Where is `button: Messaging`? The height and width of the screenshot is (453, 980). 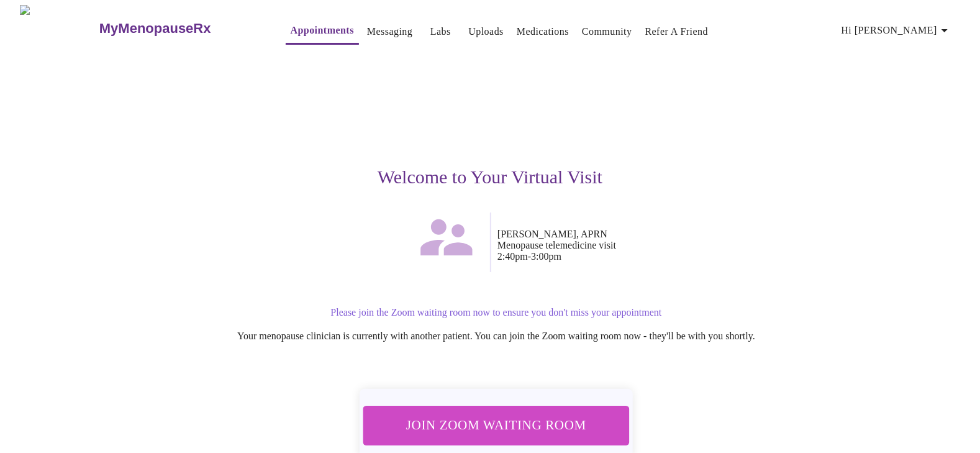 button: Messaging is located at coordinates (389, 32).